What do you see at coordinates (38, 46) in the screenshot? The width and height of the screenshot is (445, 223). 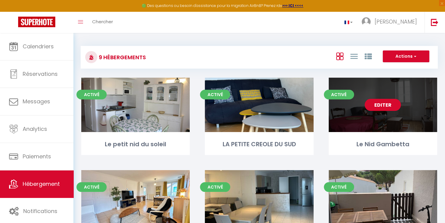 I see `span: Calendriers` at bounding box center [38, 46].